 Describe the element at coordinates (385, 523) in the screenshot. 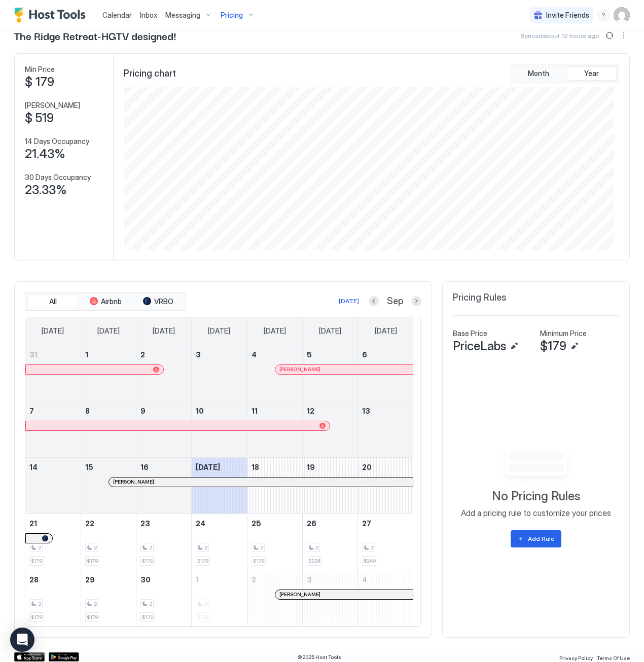

I see `a: September 27, 2025` at that location.